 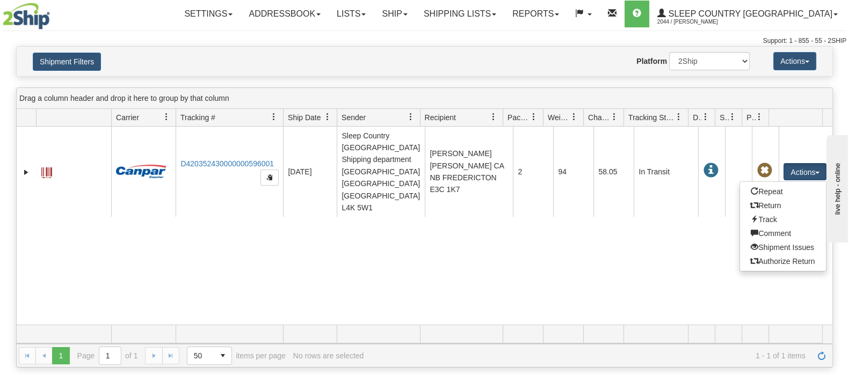 What do you see at coordinates (61, 356) in the screenshot?
I see `span: Page 1` at bounding box center [61, 356].